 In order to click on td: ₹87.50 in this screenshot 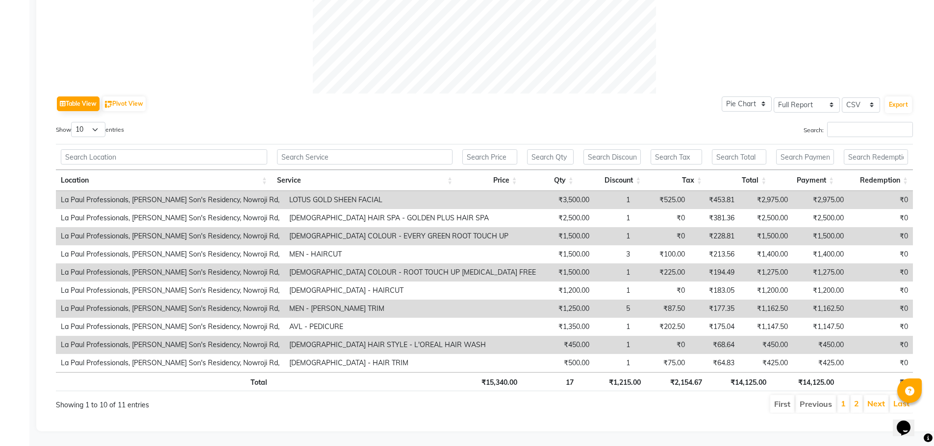, I will do `click(662, 309)`.